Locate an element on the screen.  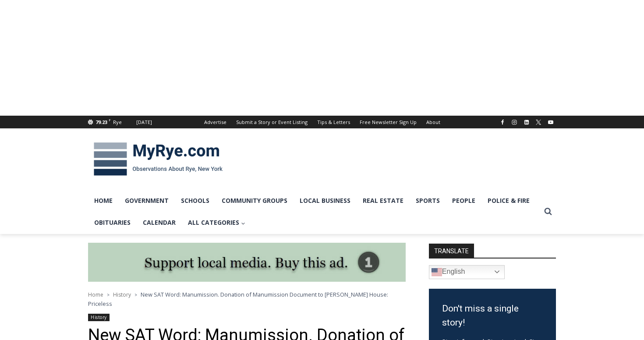
nav: Secondary Navigation is located at coordinates (322, 122).